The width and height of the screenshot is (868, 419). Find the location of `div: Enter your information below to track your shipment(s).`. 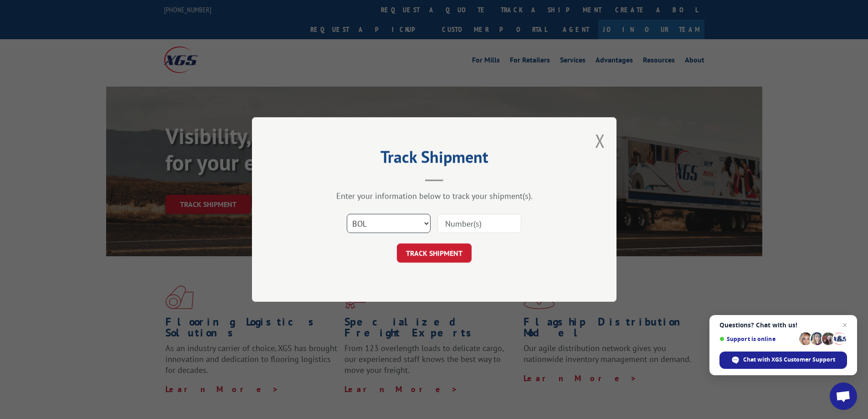

div: Enter your information below to track your shipment(s). is located at coordinates (434, 195).